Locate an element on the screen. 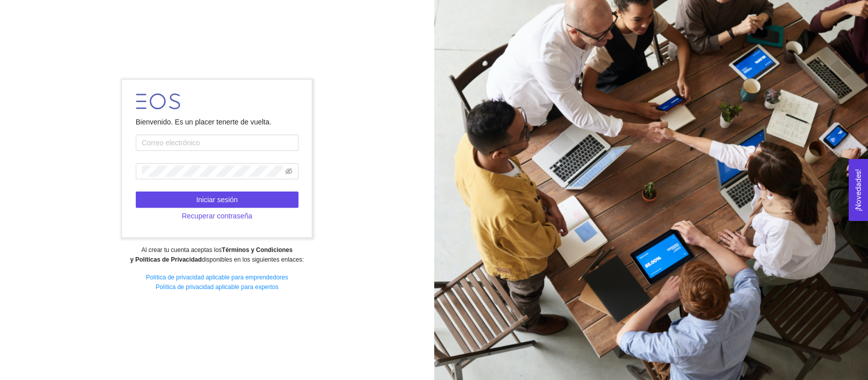 This screenshot has height=380, width=868. span: Recuperar contraseña is located at coordinates (217, 216).